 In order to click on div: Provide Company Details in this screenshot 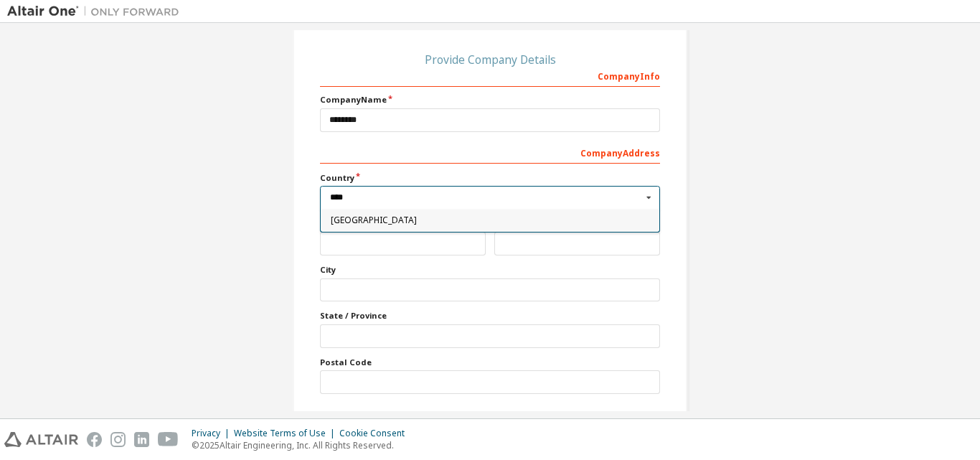, I will do `click(490, 60)`.